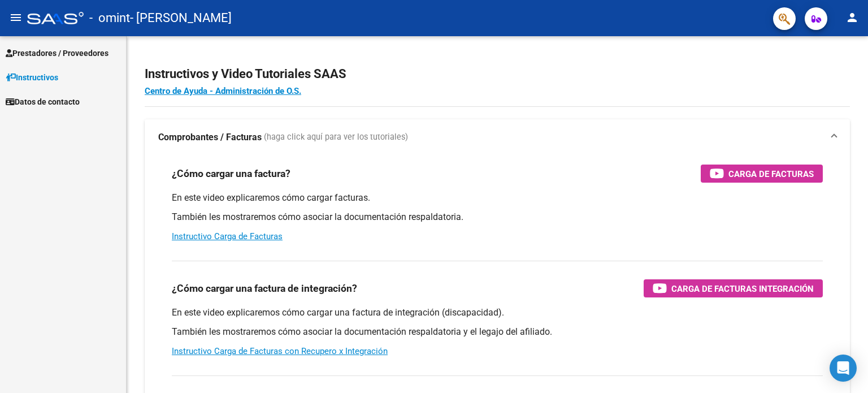  Describe the element at coordinates (210, 138) in the screenshot. I see `strong: Comprobantes / Facturas` at that location.